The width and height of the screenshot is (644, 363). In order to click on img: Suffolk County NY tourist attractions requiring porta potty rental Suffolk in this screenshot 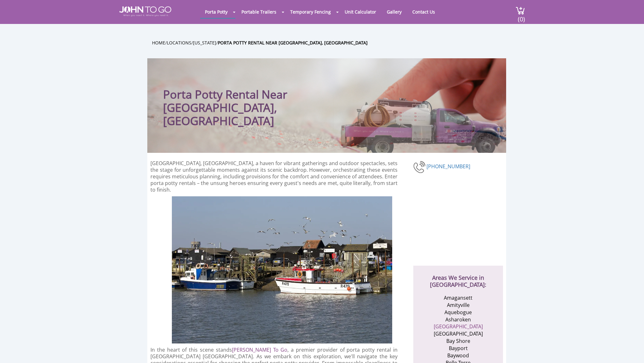, I will do `click(282, 270)`.